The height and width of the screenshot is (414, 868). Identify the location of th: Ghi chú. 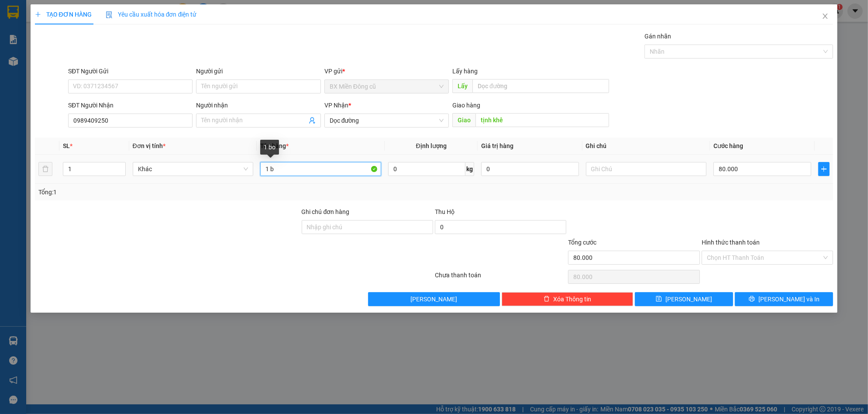
(647, 146).